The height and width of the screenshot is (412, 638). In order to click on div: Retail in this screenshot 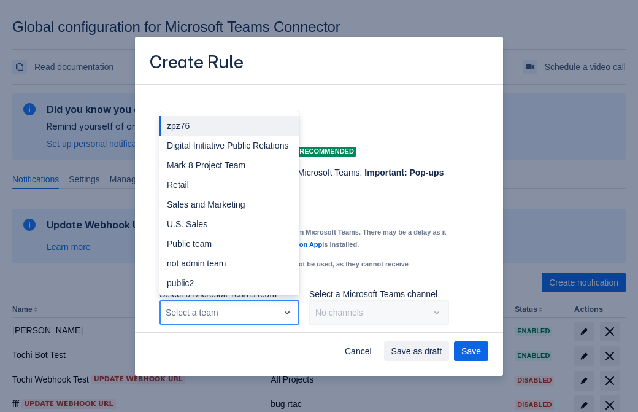, I will do `click(229, 185)`.